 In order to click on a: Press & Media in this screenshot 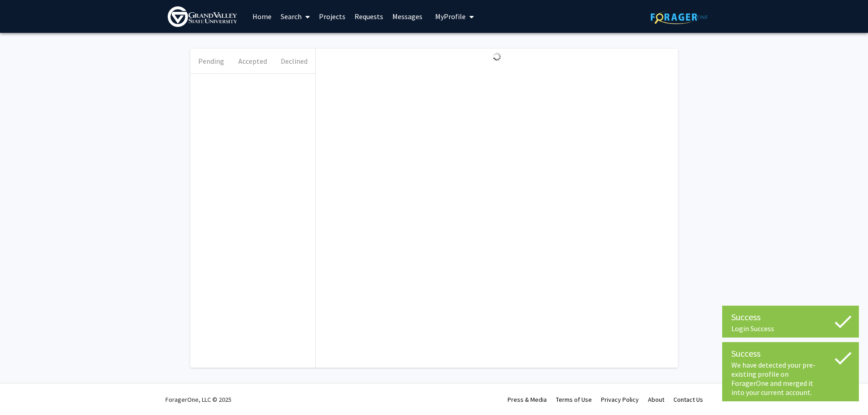, I will do `click(527, 399)`.